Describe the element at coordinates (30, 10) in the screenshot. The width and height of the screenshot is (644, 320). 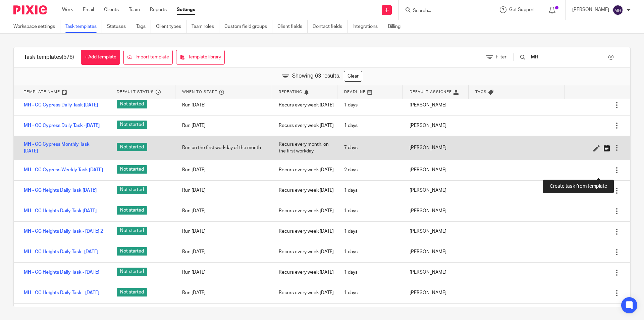
I see `img: Pixie` at that location.